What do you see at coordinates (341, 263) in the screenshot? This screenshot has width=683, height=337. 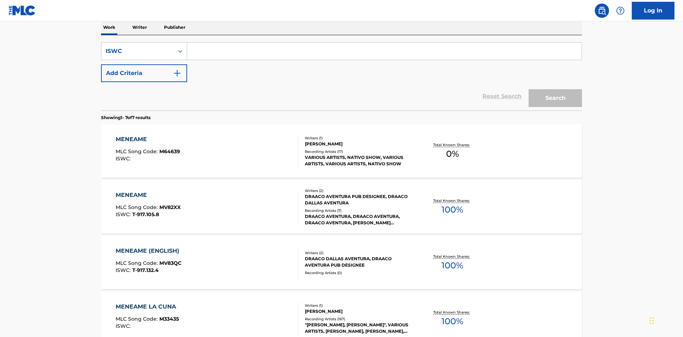 I see `a: MENEAME (ENGLISH)MLC Song Code:MV83QCISWC:T-917.132.4Writers (2)DRAACO DALLAS AVENTURA, DRAACO AV...` at bounding box center [341, 263].